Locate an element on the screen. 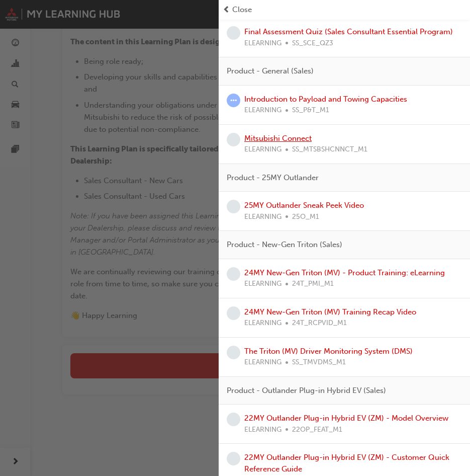 This screenshot has width=470, height=476. button: prev-iconClose is located at coordinates (344, 10).